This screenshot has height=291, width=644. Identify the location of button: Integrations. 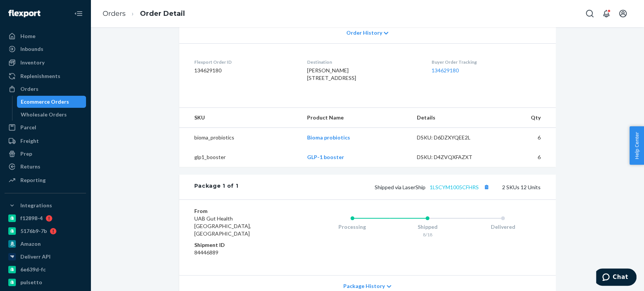
(45, 205).